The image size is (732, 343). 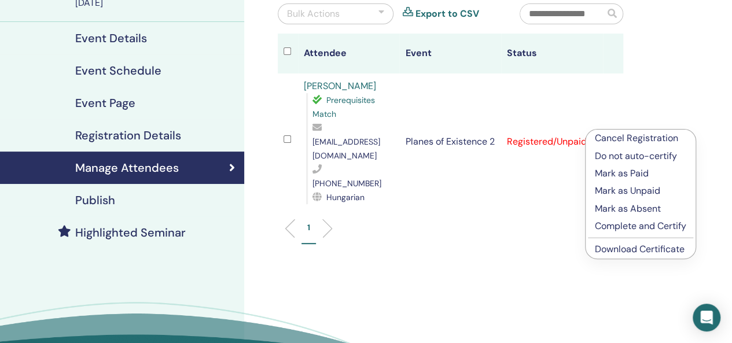 What do you see at coordinates (640, 138) in the screenshot?
I see `p: Cancel Registration` at bounding box center [640, 138].